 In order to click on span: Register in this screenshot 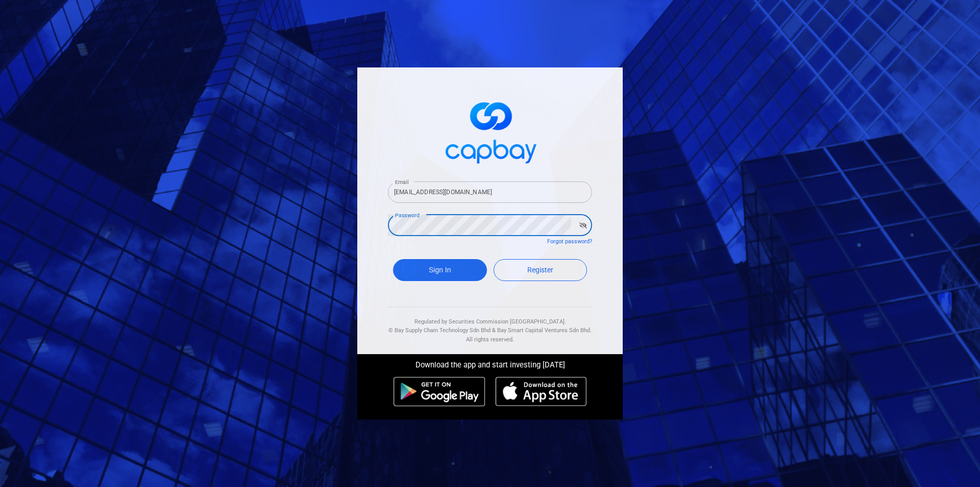, I will do `click(540, 270)`.